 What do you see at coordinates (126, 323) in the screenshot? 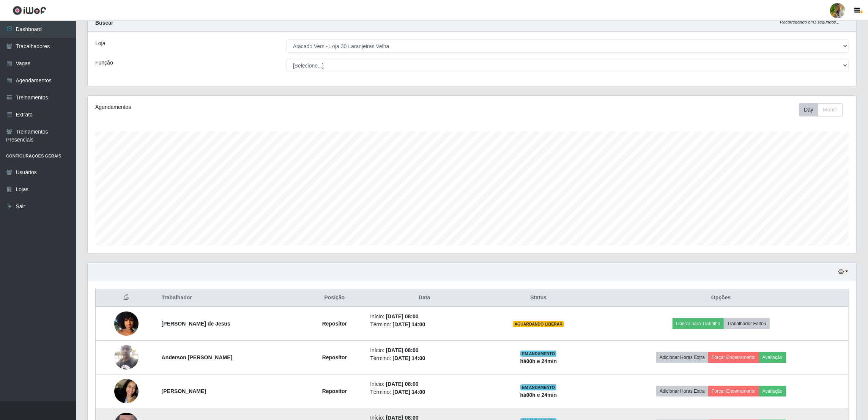
I see `img: 1749065164355.jpeg` at bounding box center [126, 323].